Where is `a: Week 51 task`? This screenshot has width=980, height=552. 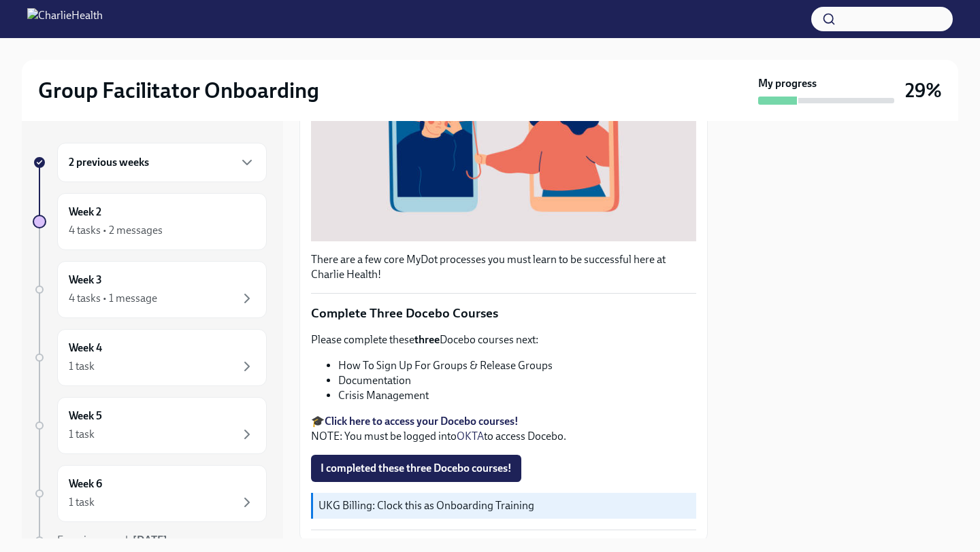
a: Week 51 task is located at coordinates (150, 426).